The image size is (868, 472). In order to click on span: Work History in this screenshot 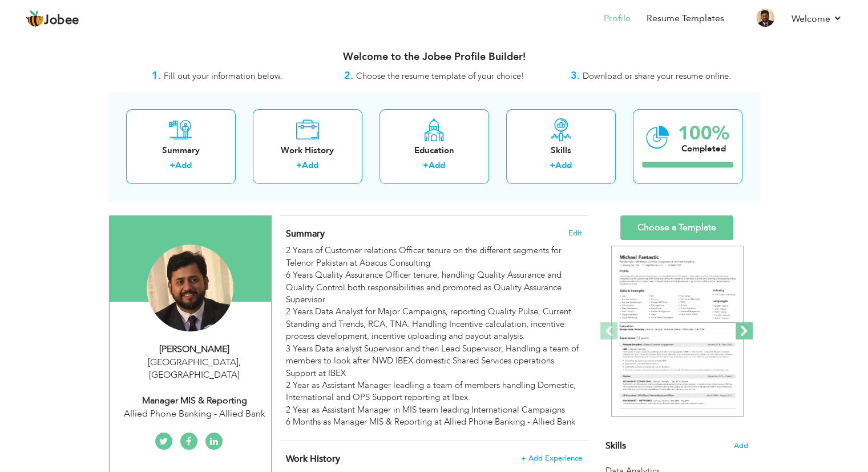, I will do `click(313, 459)`.